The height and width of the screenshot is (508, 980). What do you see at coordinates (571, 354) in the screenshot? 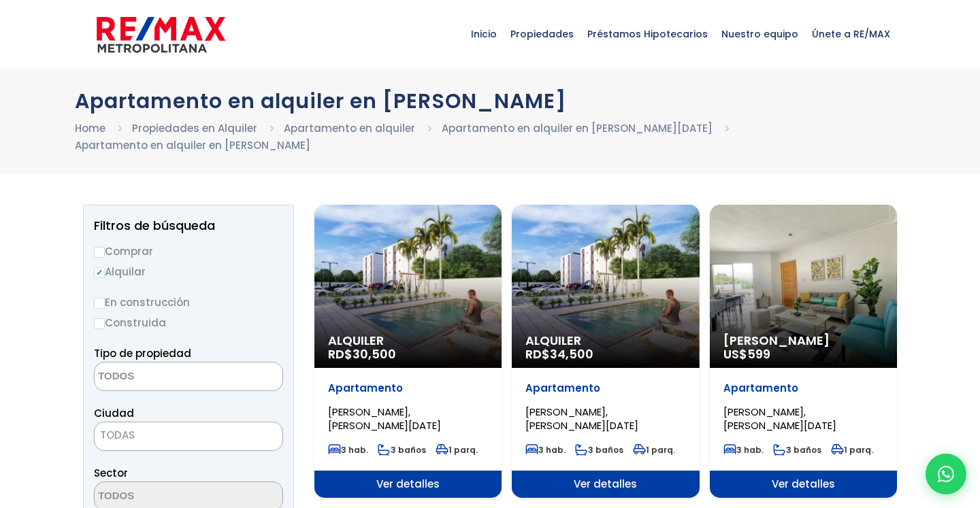
I see `span: 34,500` at bounding box center [571, 354].